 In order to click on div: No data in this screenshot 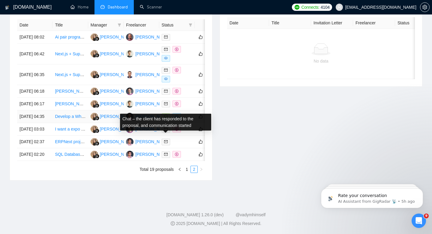, I will do `click(321, 61)`.